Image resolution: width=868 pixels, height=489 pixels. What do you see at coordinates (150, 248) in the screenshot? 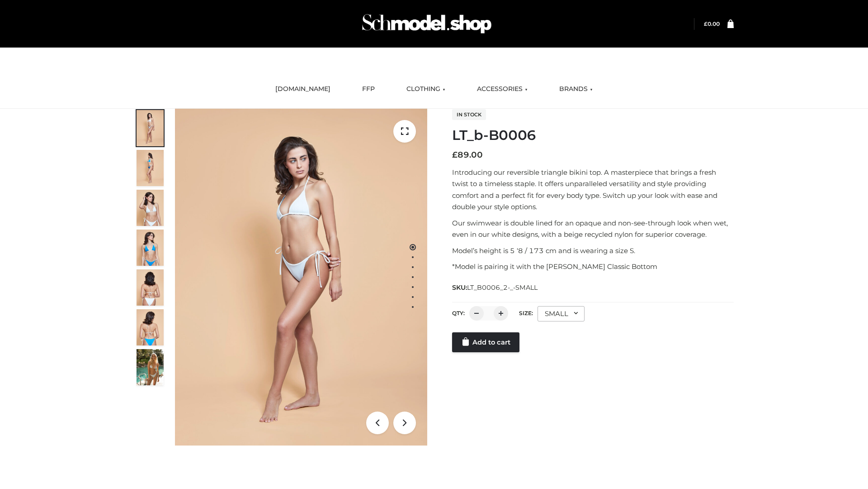
I see `img: ArielClassicBikiniTop_CloudNine_AzureSky_OW114ECO_4-scaled.jpg` at bounding box center [150, 248].